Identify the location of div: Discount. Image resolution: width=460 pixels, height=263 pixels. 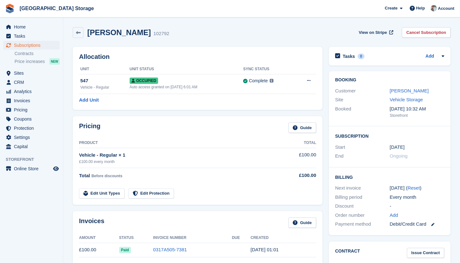
(363, 206).